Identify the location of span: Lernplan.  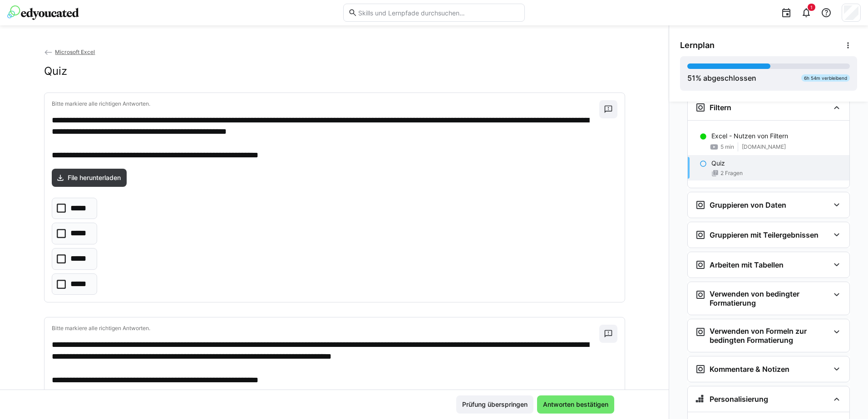
(698, 45).